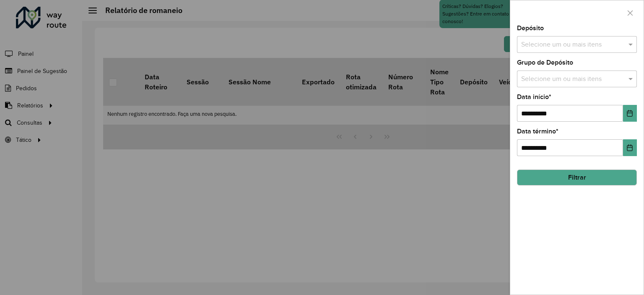 The height and width of the screenshot is (295, 644). Describe the element at coordinates (537, 132) in the screenshot. I see `label: Data término` at that location.